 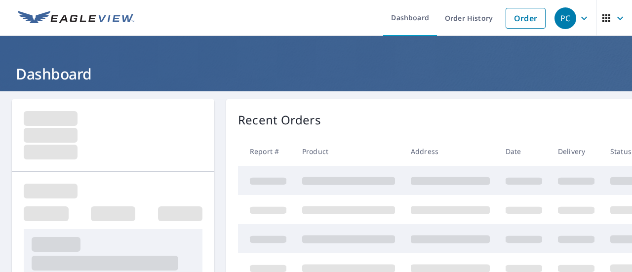 I want to click on h1: Dashboard, so click(x=316, y=74).